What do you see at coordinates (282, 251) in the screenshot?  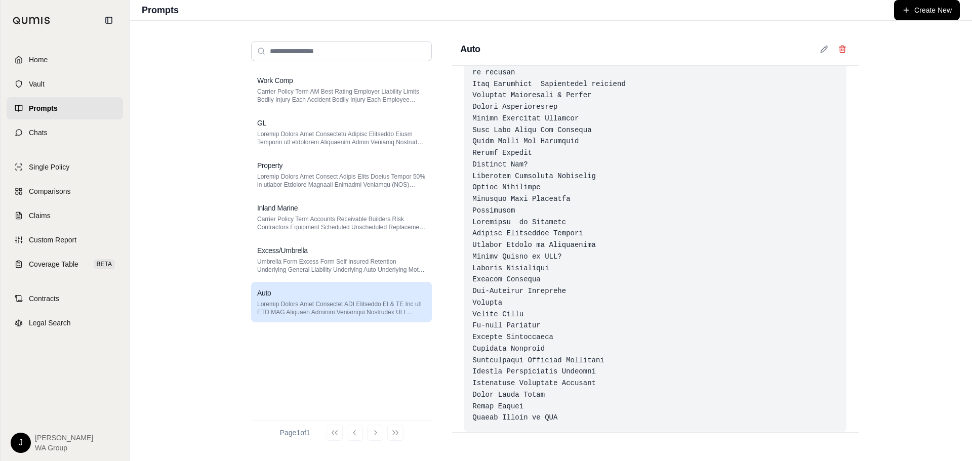 I see `h3: Excess/Umbrella` at bounding box center [282, 251].